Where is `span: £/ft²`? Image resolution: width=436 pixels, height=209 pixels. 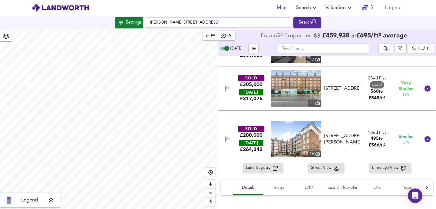 span: £/ft² is located at coordinates (309, 188).